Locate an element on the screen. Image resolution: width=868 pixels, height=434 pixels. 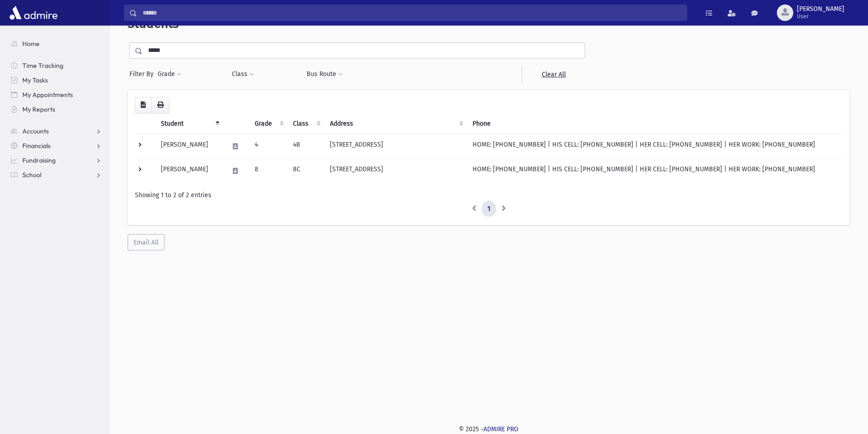
td: 8C is located at coordinates (306, 170).